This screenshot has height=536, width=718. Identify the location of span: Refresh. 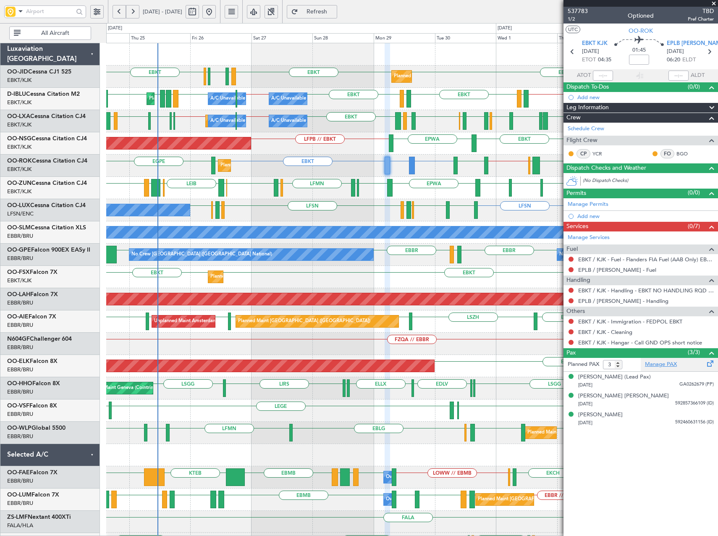
(317, 12).